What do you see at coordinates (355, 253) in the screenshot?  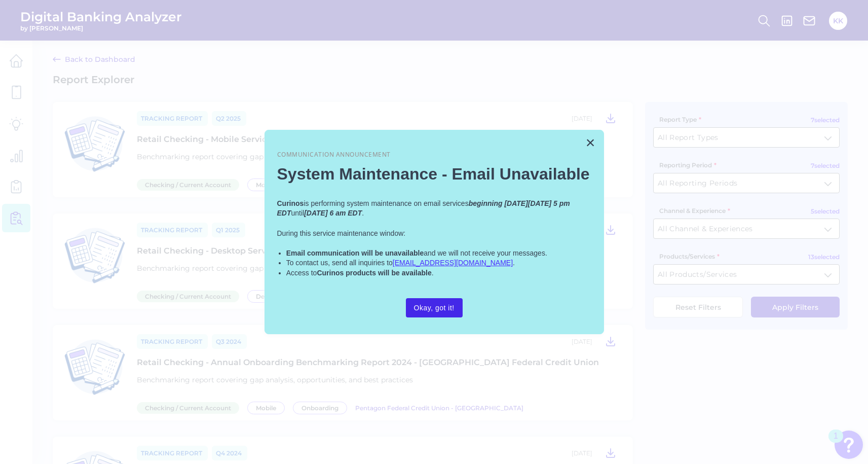 I see `strong: Email communication will be unavailable` at bounding box center [355, 253].